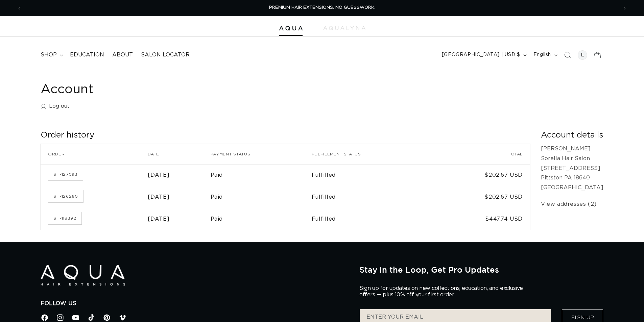 The image size is (644, 322). Describe the element at coordinates (165, 55) in the screenshot. I see `span: Salon Locator` at that location.